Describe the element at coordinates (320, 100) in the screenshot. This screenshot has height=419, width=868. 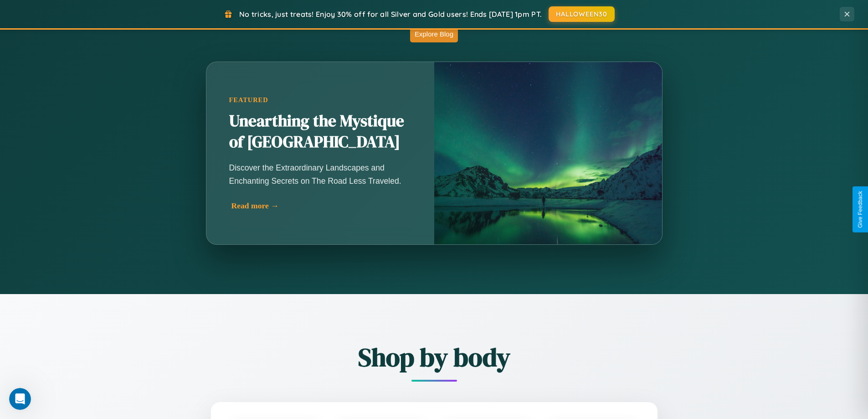
I see `div: Featured` at that location.